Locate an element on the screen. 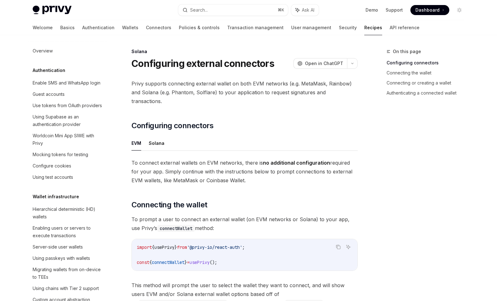 The width and height of the screenshot is (497, 301). h1: Configuring external connectors is located at coordinates (203, 63).